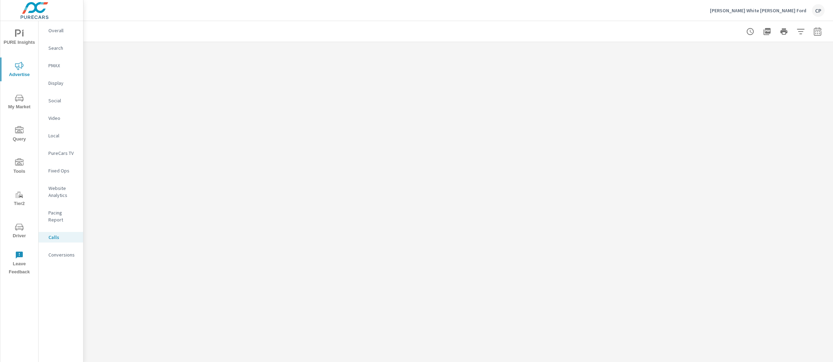  Describe the element at coordinates (63, 171) in the screenshot. I see `p: Fixed Ops` at that location.